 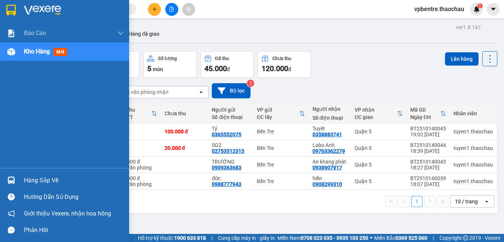 What do you see at coordinates (60, 52) in the screenshot?
I see `span: mới` at bounding box center [60, 52].